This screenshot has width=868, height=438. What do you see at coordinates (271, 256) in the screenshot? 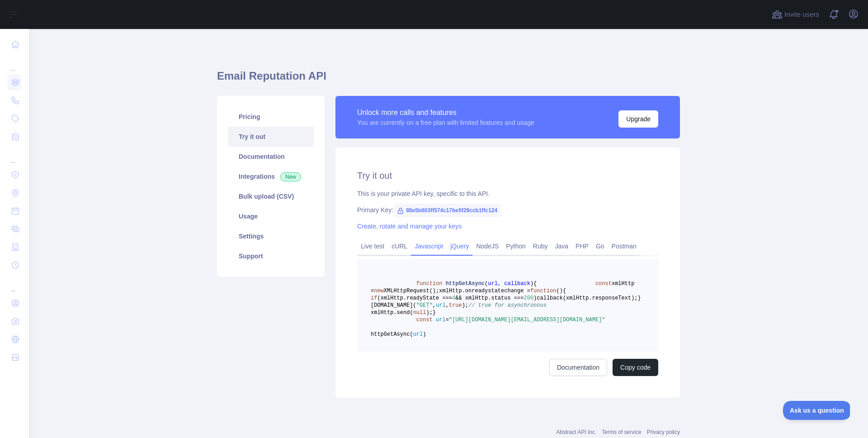
I see `a: Support` at bounding box center [271, 256].